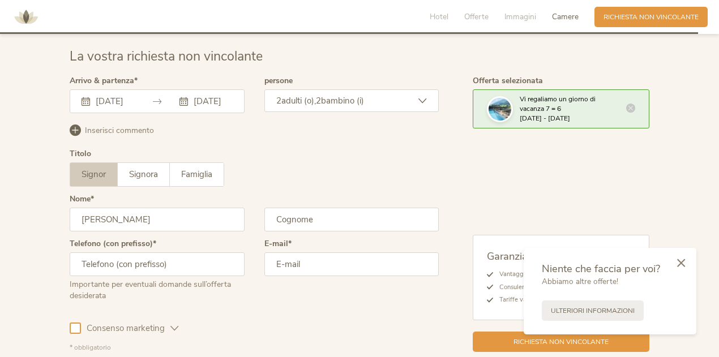 The image size is (719, 357). I want to click on span: Famiglia, so click(197, 174).